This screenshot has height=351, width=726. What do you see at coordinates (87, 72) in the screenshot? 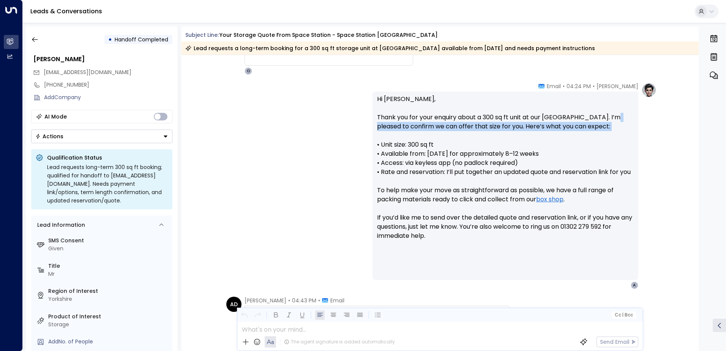
I see `span: progen91@gmail.com` at bounding box center [87, 72].